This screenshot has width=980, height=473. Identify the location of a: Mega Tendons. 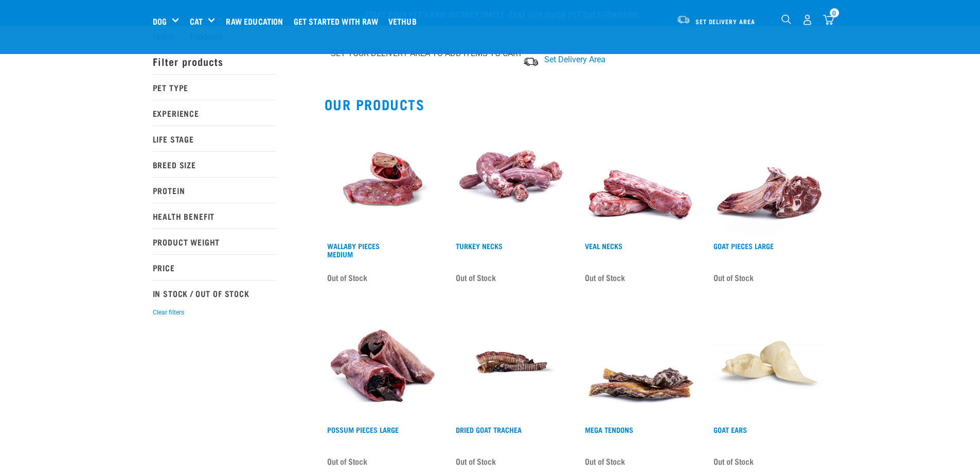
(609, 429).